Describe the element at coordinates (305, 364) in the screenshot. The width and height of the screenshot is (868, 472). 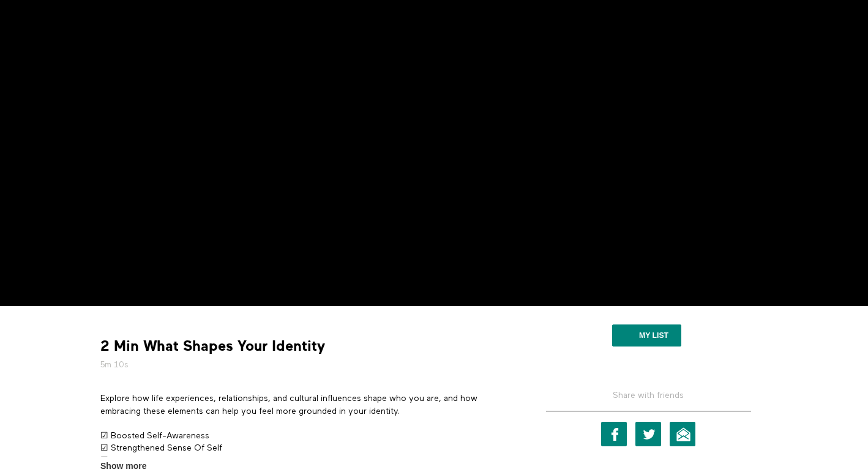
I see `h5: 5m 10s` at that location.